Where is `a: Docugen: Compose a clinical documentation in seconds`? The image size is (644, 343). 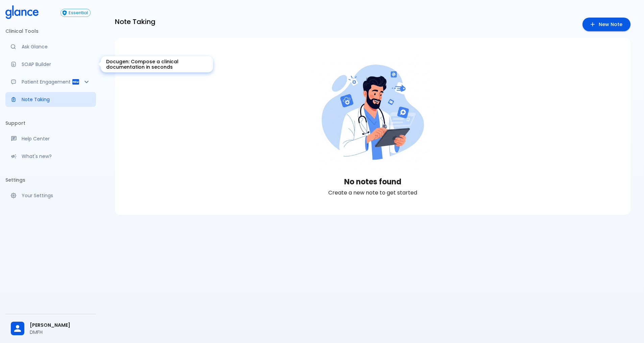
a: Docugen: Compose a clinical documentation in seconds is located at coordinates (51, 65).